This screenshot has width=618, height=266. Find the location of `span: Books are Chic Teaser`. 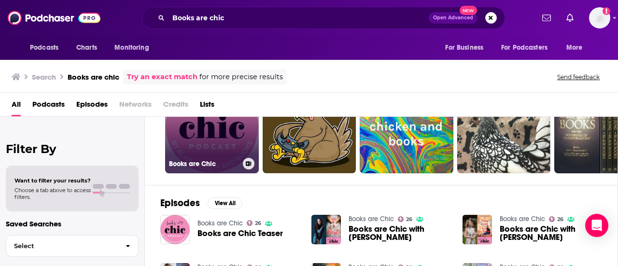

span: Books are Chic Teaser is located at coordinates (240, 233).